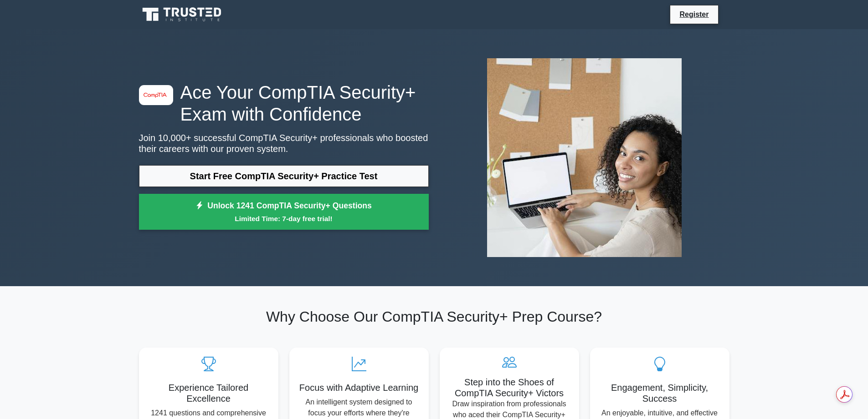 Image resolution: width=868 pixels, height=419 pixels. I want to click on a: Start Free CompTIA Security+ Practice Test, so click(284, 176).